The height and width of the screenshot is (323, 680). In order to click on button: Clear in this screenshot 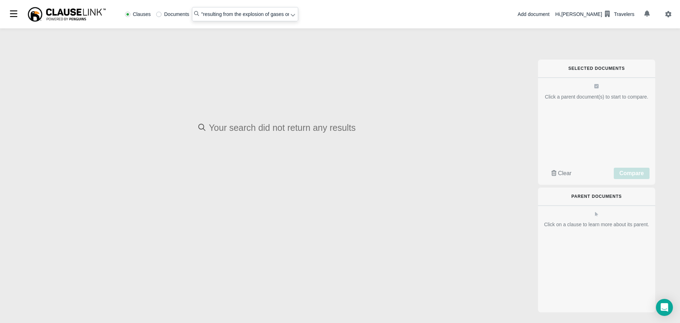, I will do `click(562, 173)`.